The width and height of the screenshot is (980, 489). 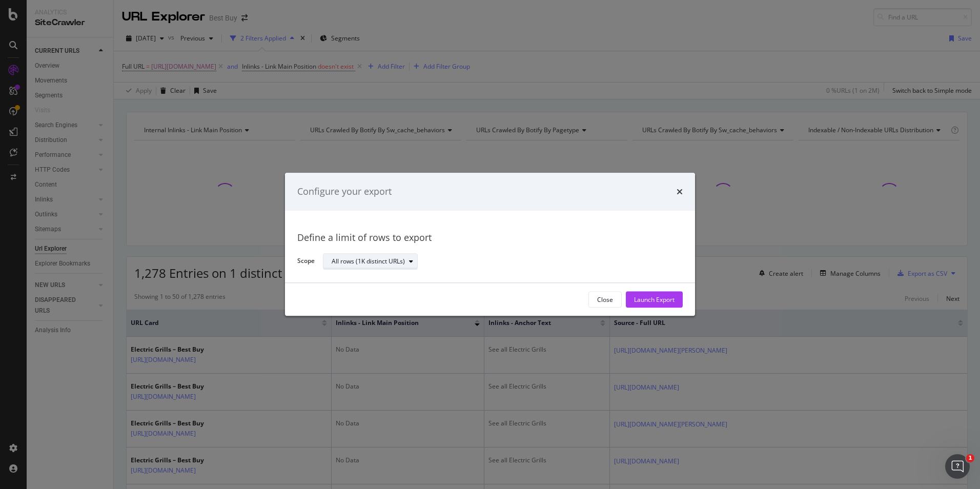 I want to click on div: All rows (1K distinct URLs), so click(x=368, y=262).